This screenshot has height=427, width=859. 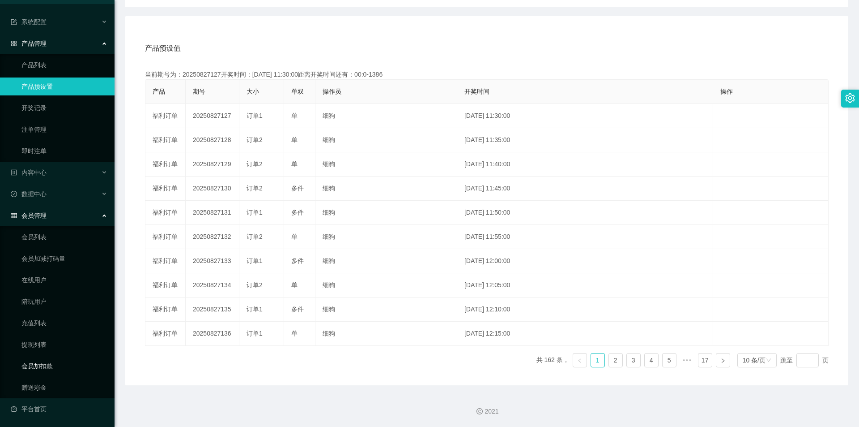 What do you see at coordinates (634, 360) in the screenshot?
I see `a: 3` at bounding box center [634, 360].